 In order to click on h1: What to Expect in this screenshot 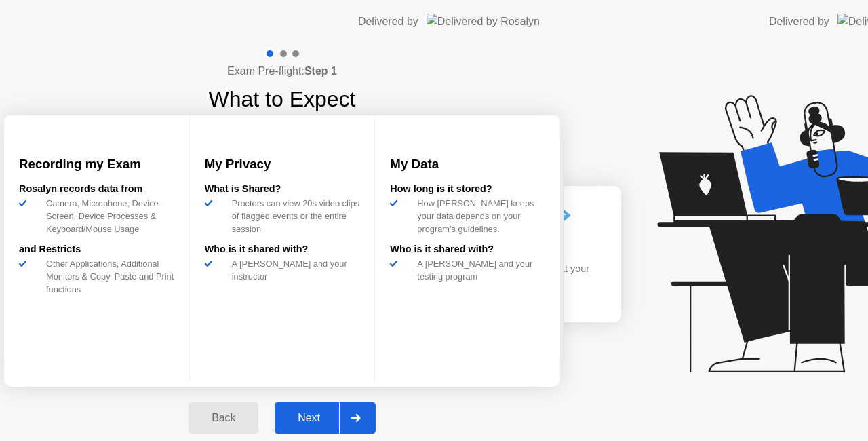, I will do `click(282, 99)`.